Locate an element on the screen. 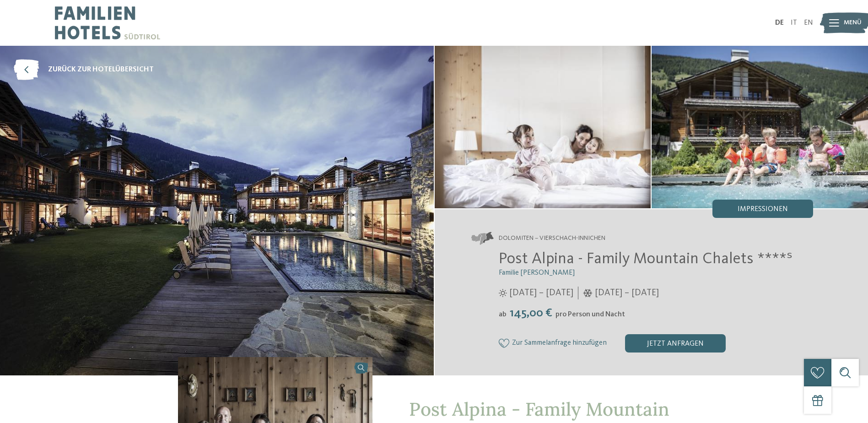 Image resolution: width=868 pixels, height=423 pixels. a: DE is located at coordinates (780, 23).